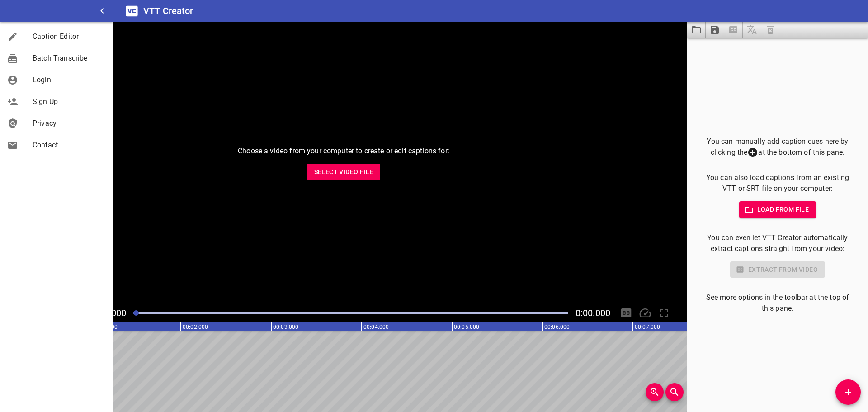  Describe the element at coordinates (20, 123) in the screenshot. I see `div: Privacy` at that location.